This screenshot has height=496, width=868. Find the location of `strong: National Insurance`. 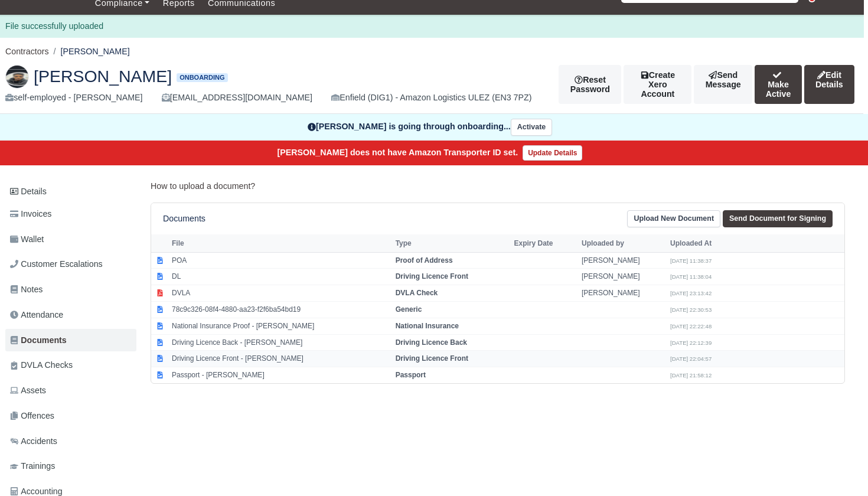

strong: National Insurance is located at coordinates (427, 326).